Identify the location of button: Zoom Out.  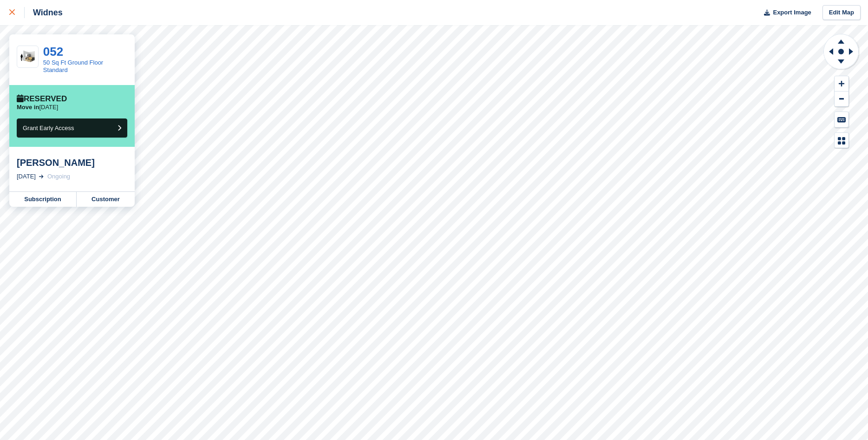
(841, 99).